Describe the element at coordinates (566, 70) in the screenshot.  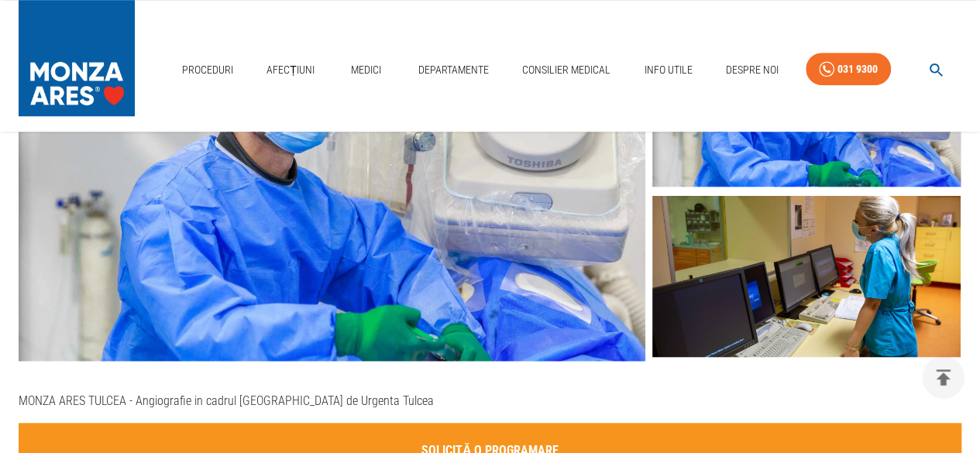
I see `a: Consilier Medical` at that location.